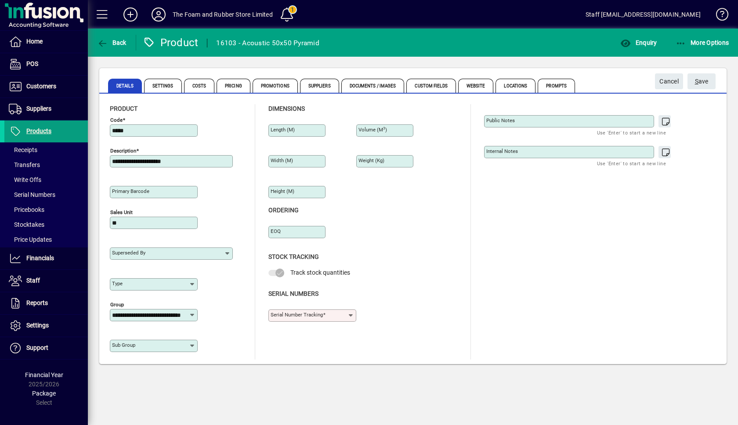 The image size is (738, 425). What do you see at coordinates (129, 253) in the screenshot?
I see `mat-label: Superseded by` at bounding box center [129, 253].